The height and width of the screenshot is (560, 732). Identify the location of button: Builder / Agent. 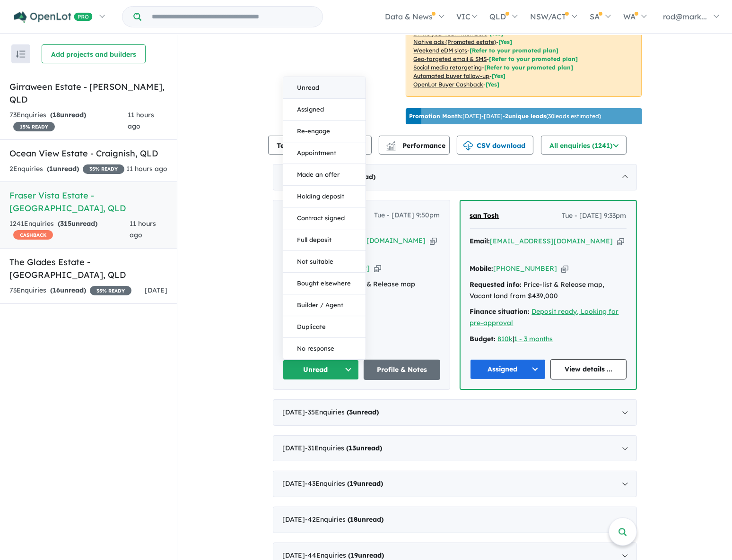
(324, 305).